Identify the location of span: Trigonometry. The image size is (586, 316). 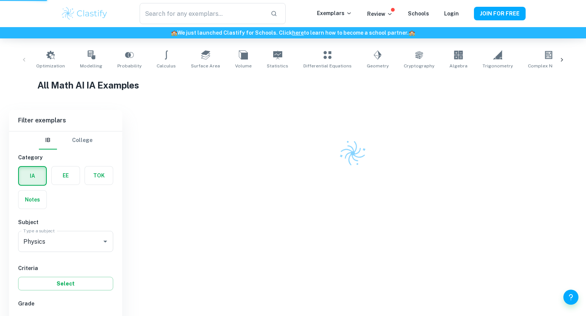
(497, 66).